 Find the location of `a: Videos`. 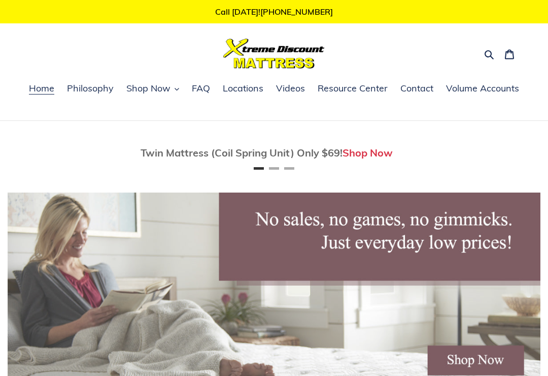

a: Videos is located at coordinates (290, 89).